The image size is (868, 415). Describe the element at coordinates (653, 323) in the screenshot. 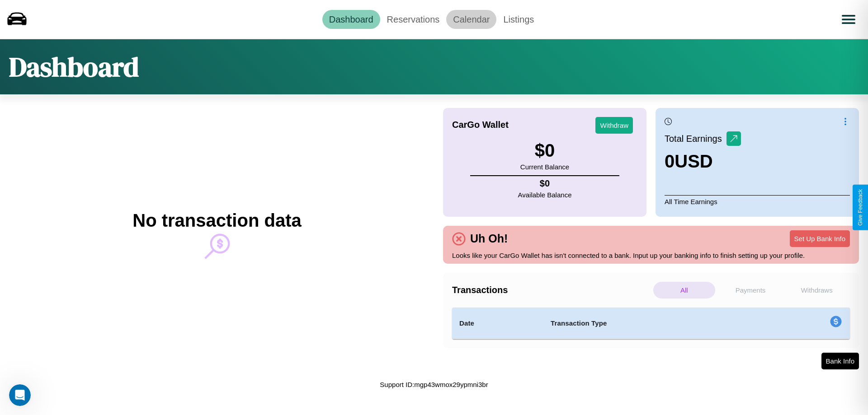

I see `h4: Transaction Type` at that location.